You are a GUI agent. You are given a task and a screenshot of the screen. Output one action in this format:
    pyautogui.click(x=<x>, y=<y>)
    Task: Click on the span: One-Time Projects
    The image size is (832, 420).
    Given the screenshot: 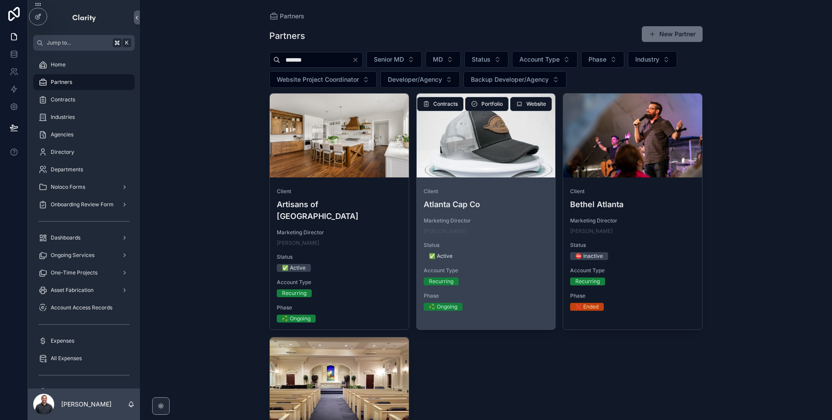 What is the action you would take?
    pyautogui.click(x=74, y=273)
    